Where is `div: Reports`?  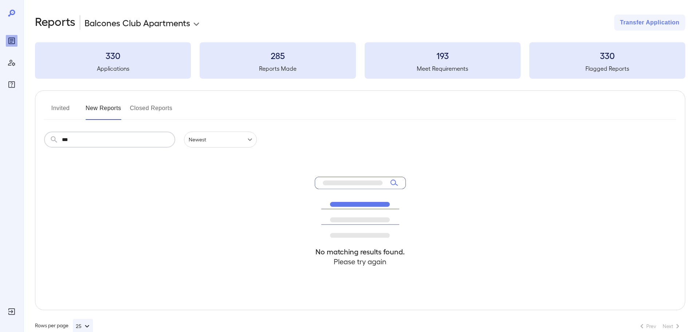 div: Reports is located at coordinates (12, 41).